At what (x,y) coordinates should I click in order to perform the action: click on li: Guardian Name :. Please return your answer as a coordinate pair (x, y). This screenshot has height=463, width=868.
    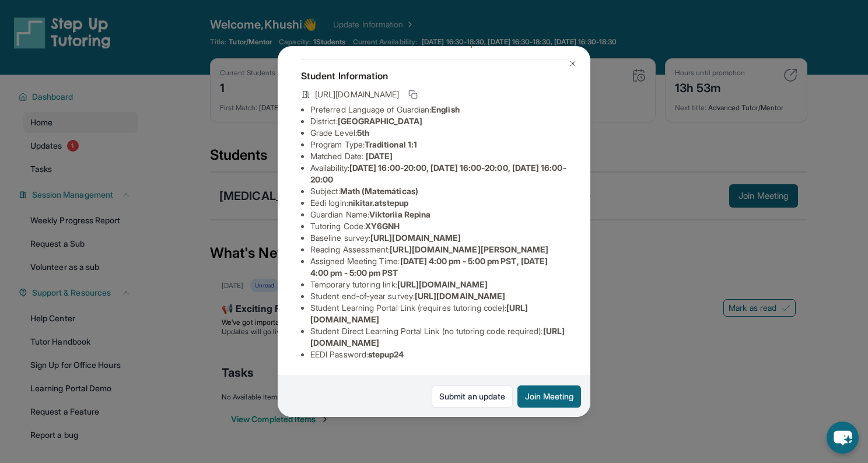
    Looking at the image, I should click on (439, 215).